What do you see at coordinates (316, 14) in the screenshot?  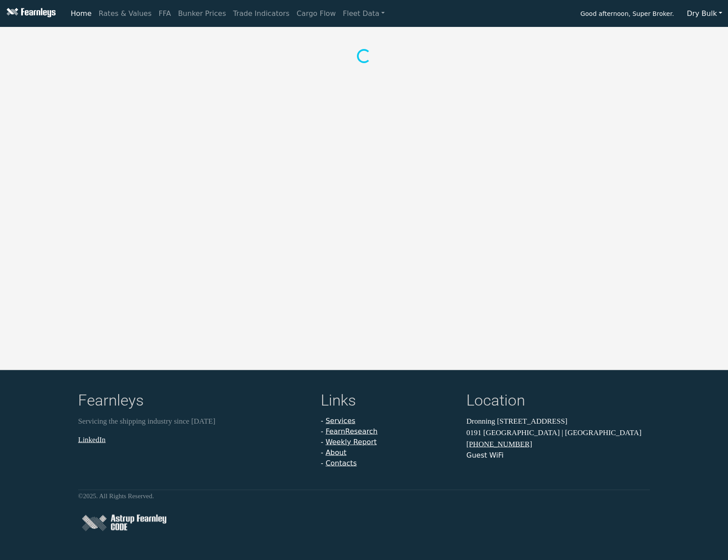 I see `a: Cargo Flow` at bounding box center [316, 14].